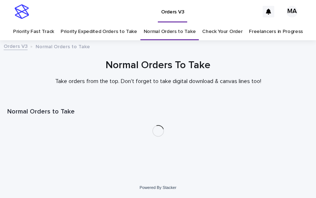 This screenshot has height=198, width=316. What do you see at coordinates (33, 32) in the screenshot?
I see `a: Priority Fast Track` at bounding box center [33, 32].